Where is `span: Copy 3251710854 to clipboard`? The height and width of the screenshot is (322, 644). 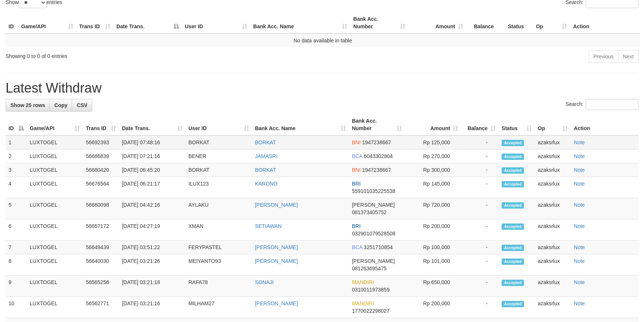
span: Copy 3251710854 to clipboard is located at coordinates (378, 248).